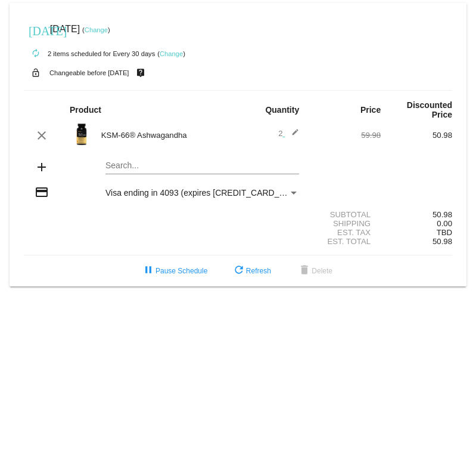 The width and height of the screenshot is (476, 450). Describe the element at coordinates (167, 135) in the screenshot. I see `div: KSM-66® Ashwagandha` at that location.